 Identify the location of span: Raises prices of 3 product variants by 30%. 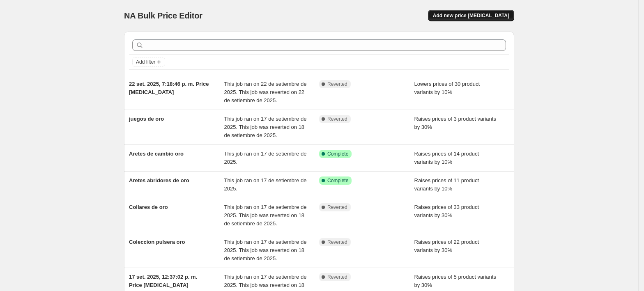
(455, 123).